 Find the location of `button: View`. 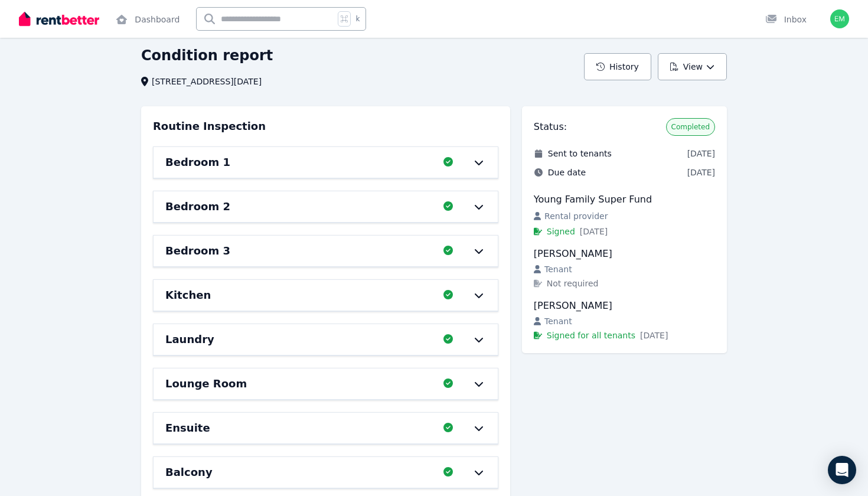

button: View is located at coordinates (692, 67).